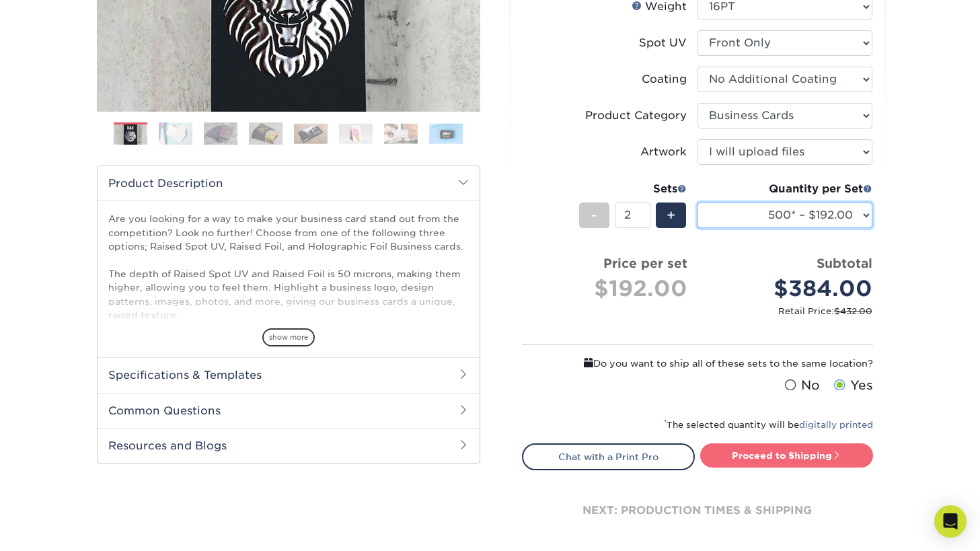 Image resolution: width=980 pixels, height=551 pixels. I want to click on p: Are you looking for a way to make your business card stand out from the competition? Look no furt..., so click(289, 342).